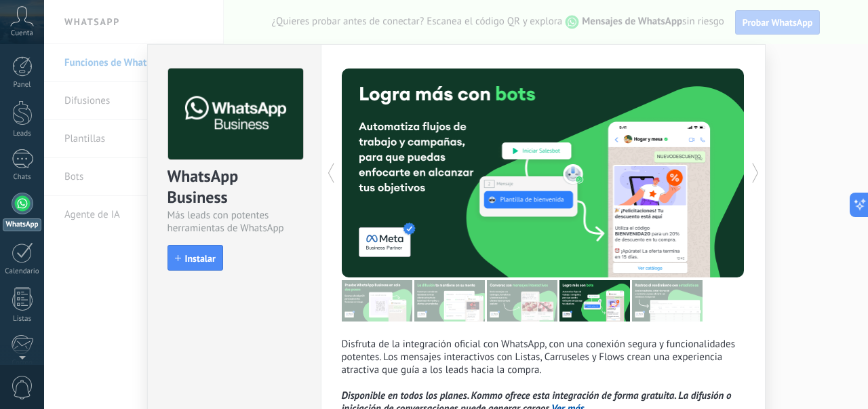 This screenshot has height=409, width=868. What do you see at coordinates (23, 271) in the screenshot?
I see `div: Calendario` at bounding box center [23, 271].